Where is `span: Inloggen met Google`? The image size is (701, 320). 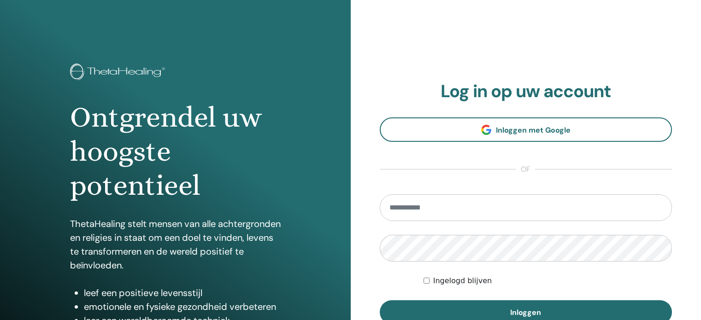 span: Inloggen met Google is located at coordinates (533, 130).